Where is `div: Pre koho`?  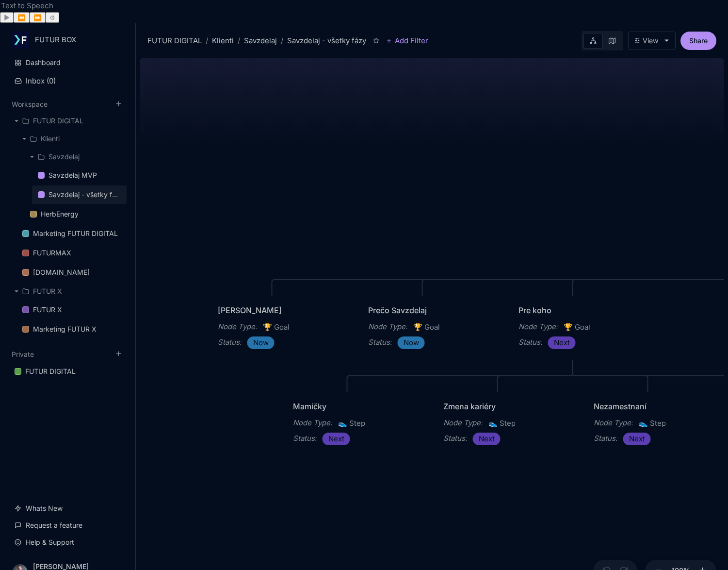 div: Pre koho is located at coordinates (573, 310).